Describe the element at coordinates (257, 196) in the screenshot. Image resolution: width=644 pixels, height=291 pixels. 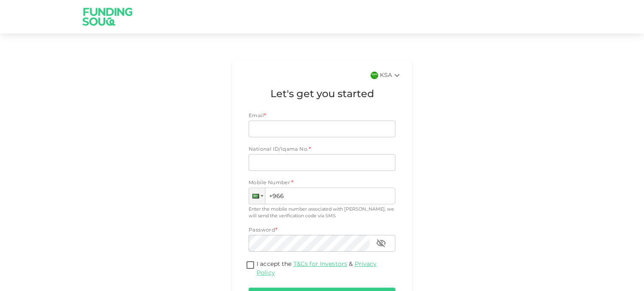
I see `div: Saudi Arabia: + 966` at that location.